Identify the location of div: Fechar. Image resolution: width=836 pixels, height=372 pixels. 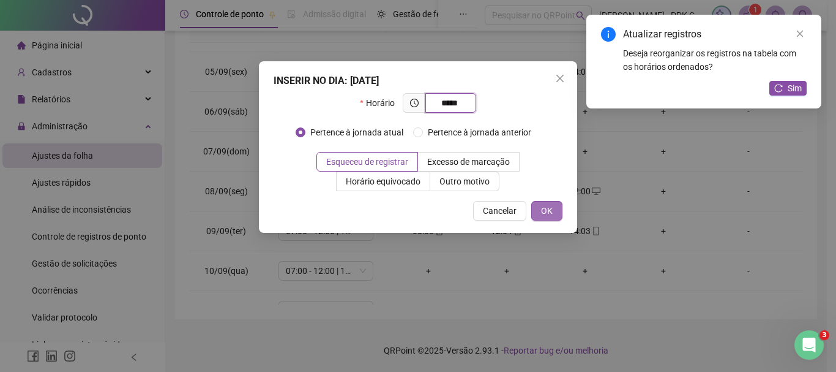
(222, 31).